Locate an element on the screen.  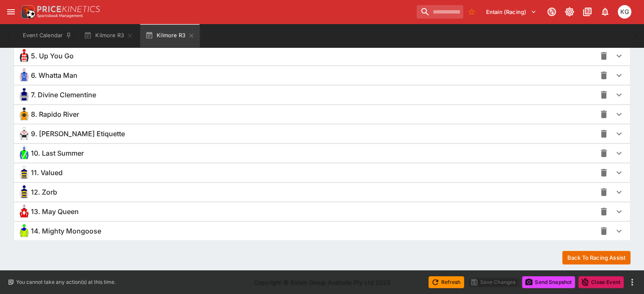
button: Notifications is located at coordinates (605, 12).